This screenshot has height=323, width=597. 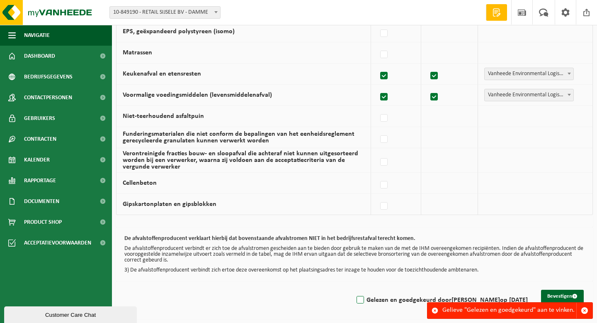 What do you see at coordinates (40, 139) in the screenshot?
I see `span: Contracten` at bounding box center [40, 139].